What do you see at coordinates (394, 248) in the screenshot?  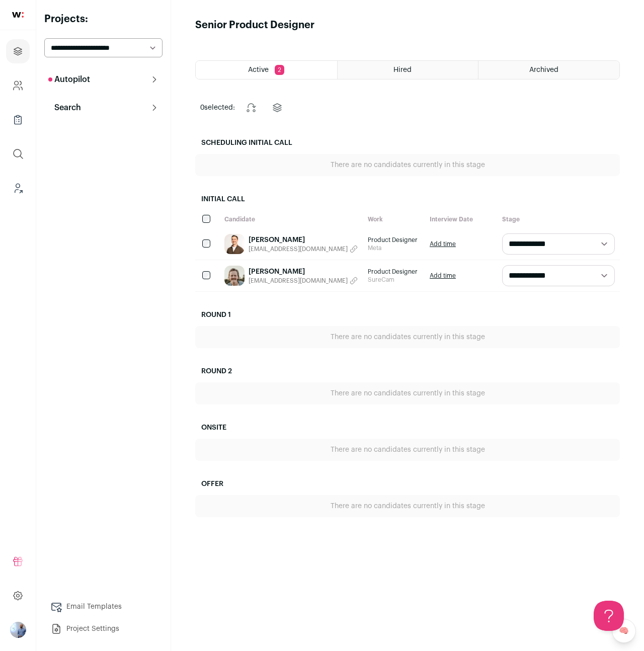 I see `span: Meta` at bounding box center [394, 248].